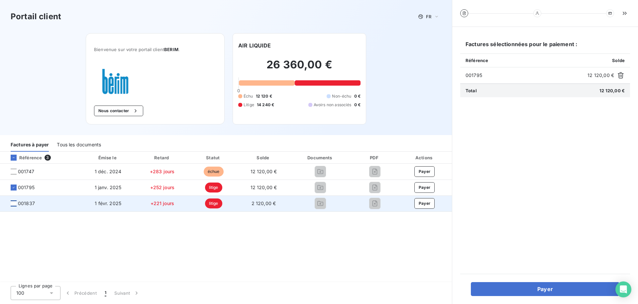 The width and height of the screenshot is (638, 304). What do you see at coordinates (30, 145) in the screenshot?
I see `div: Factures à payer` at bounding box center [30, 145].